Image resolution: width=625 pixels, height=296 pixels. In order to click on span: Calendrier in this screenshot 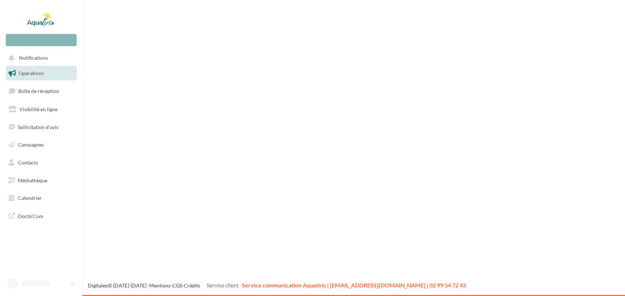, I will do `click(30, 198)`.